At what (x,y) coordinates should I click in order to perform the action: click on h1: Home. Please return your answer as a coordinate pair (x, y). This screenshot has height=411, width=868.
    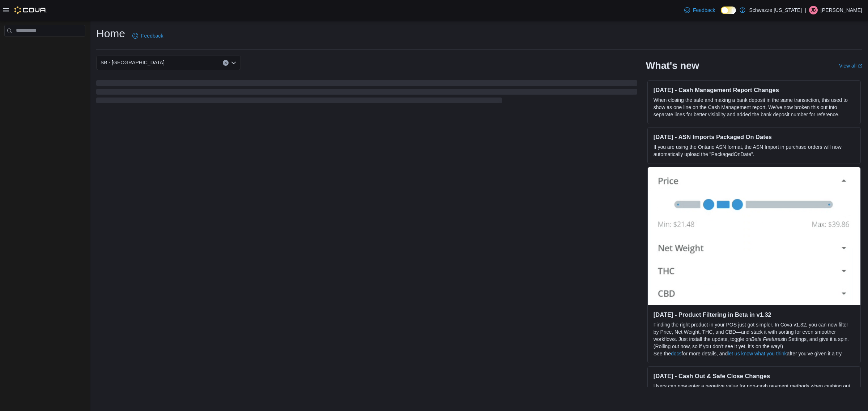
    Looking at the image, I should click on (110, 34).